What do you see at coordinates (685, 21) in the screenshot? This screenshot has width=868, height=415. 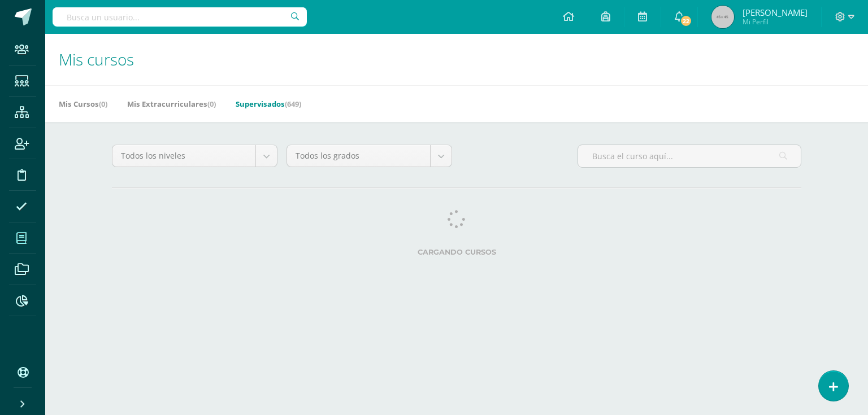 I see `span: 22` at bounding box center [685, 21].